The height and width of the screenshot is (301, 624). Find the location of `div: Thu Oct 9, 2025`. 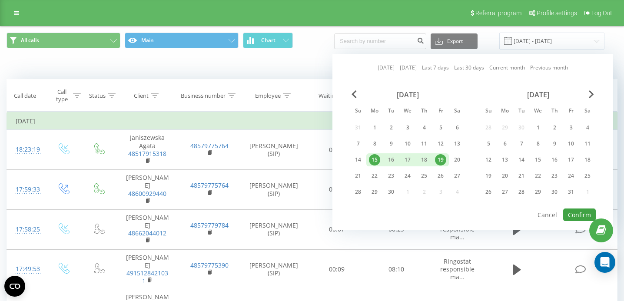

div: Thu Oct 9, 2025 is located at coordinates (554, 144).